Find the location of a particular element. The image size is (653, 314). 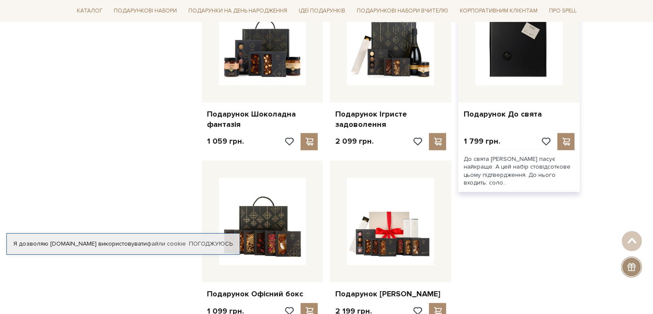

a: файли cookie is located at coordinates (166, 243).